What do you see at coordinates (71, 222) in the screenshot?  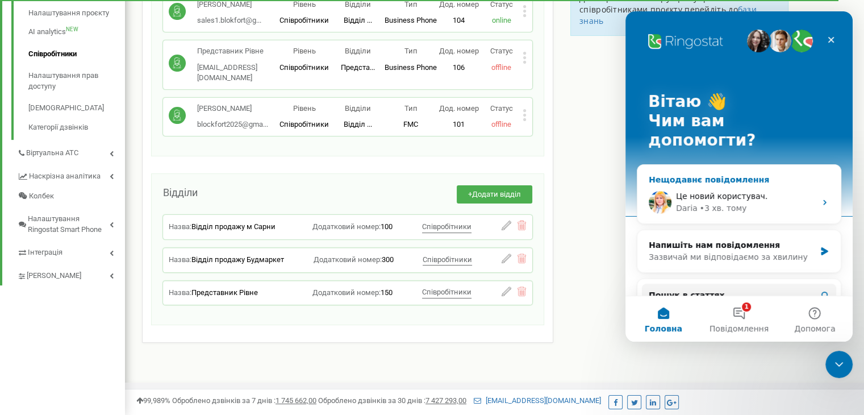 I see `a: Налаштування Ringostat Smart Phone` at bounding box center [71, 222].